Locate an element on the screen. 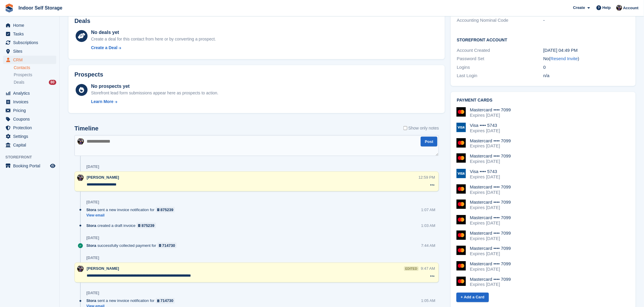  a: Contacts is located at coordinates (35, 68).